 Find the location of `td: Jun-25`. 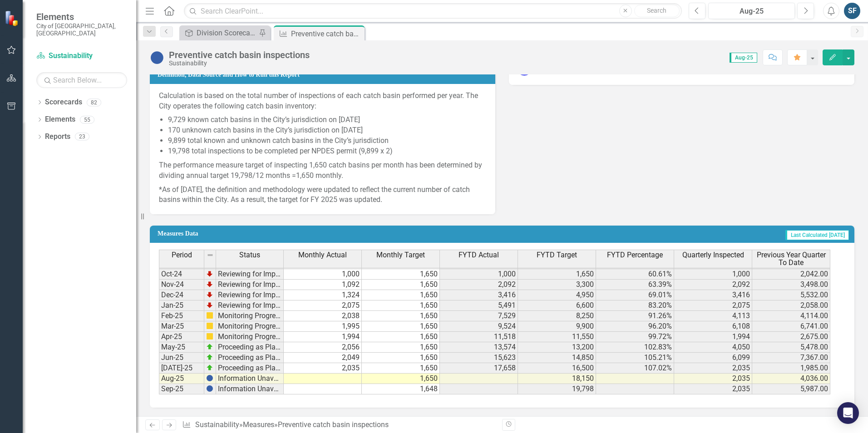

td: Jun-25 is located at coordinates (181, 357).